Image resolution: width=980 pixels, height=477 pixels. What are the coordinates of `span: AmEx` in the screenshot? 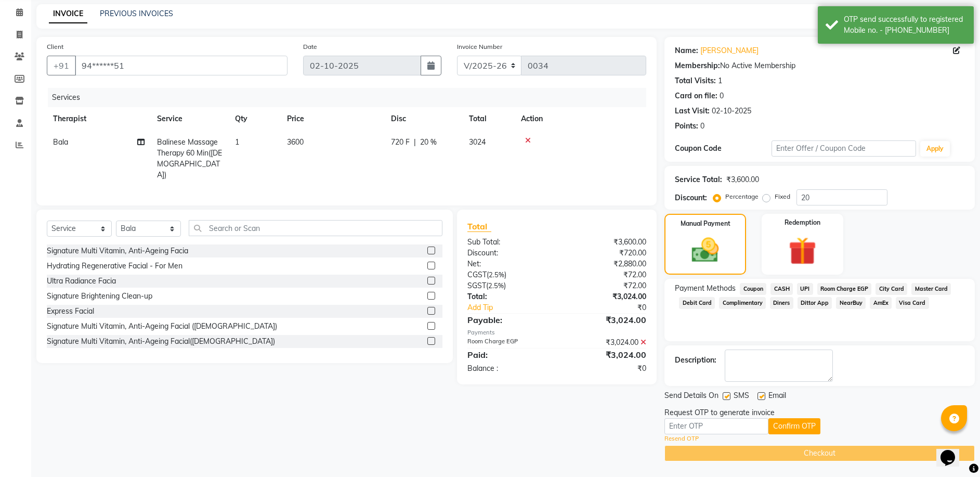 It's located at (881, 303).